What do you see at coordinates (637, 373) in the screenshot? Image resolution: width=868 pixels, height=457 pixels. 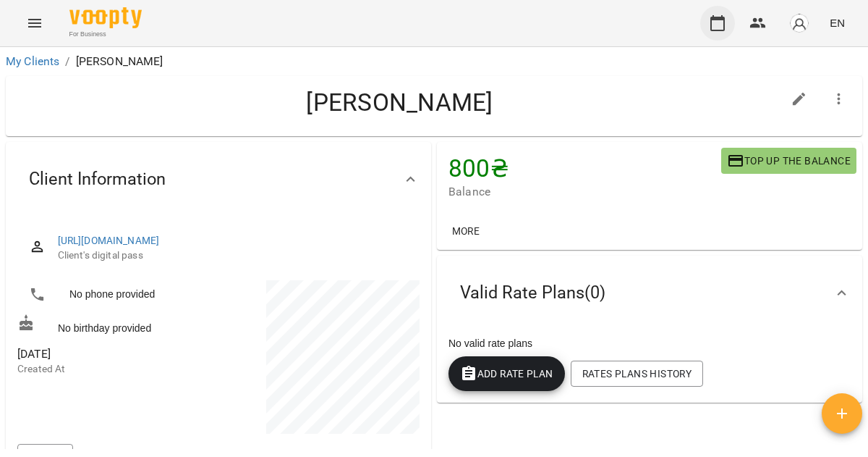 I see `span: Rates Plans History` at bounding box center [637, 373].